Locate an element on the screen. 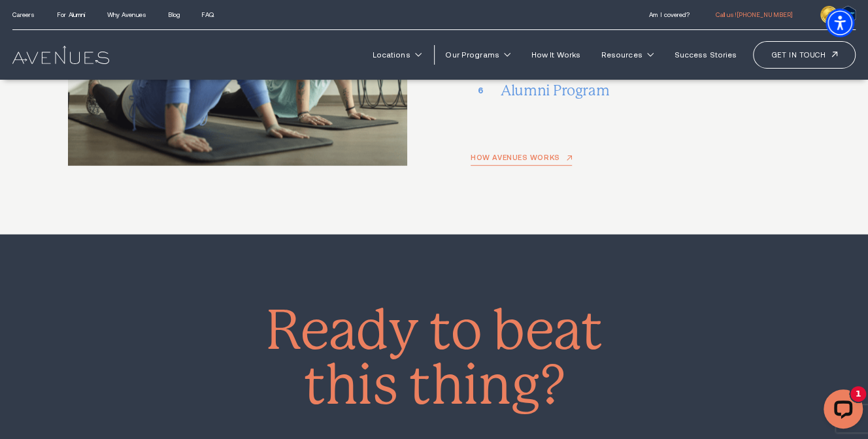 The image size is (868, 439). a: Why Avenues is located at coordinates (126, 14).